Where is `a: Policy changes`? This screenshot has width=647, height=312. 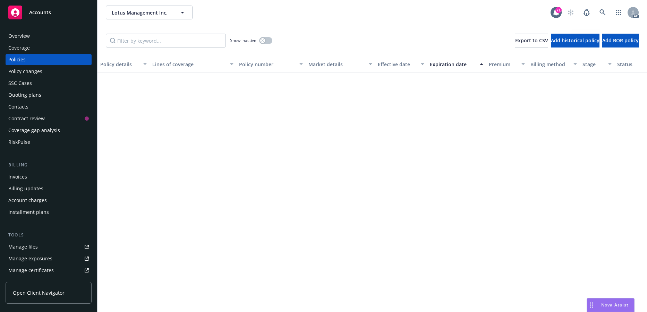
a: Policy changes is located at coordinates (49, 71).